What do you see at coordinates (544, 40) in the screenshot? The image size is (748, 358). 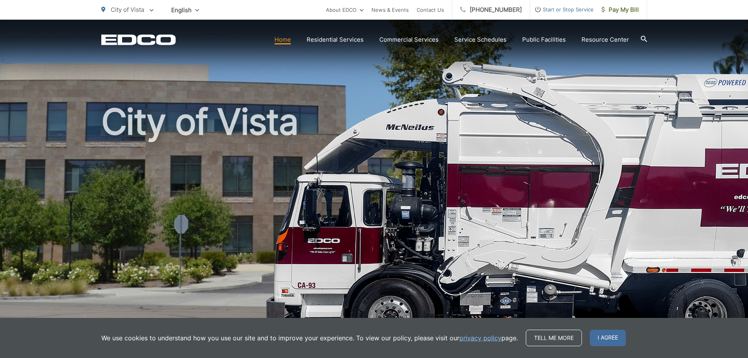 I see `a: Public Facilities` at bounding box center [544, 40].